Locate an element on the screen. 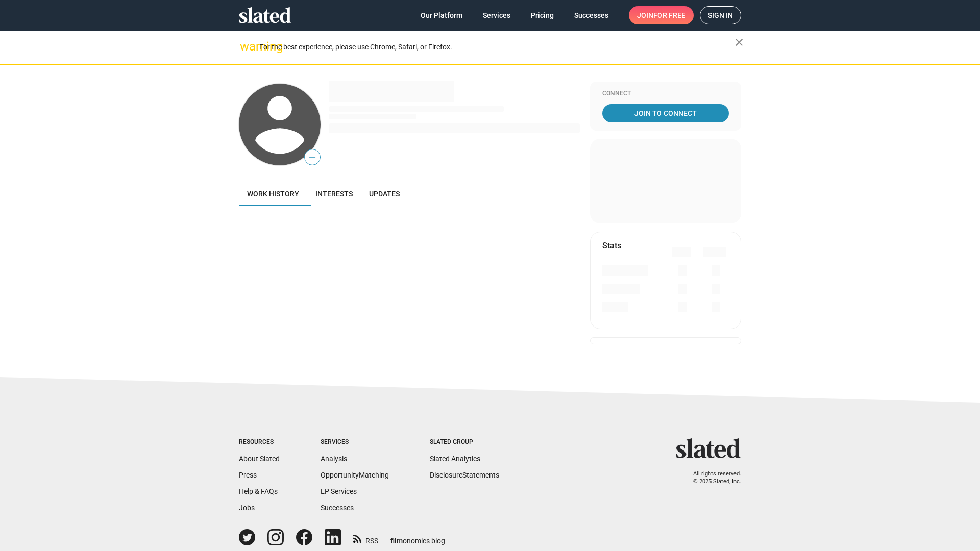  div: For the best experience, please use Chrome, Safari, or Firefox. is located at coordinates (497, 47).